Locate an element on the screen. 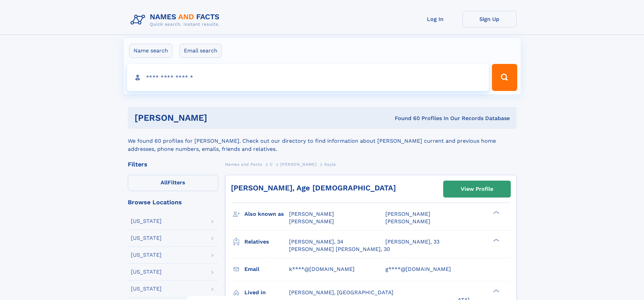 The image size is (644, 300). button: Search Button is located at coordinates (504, 77).